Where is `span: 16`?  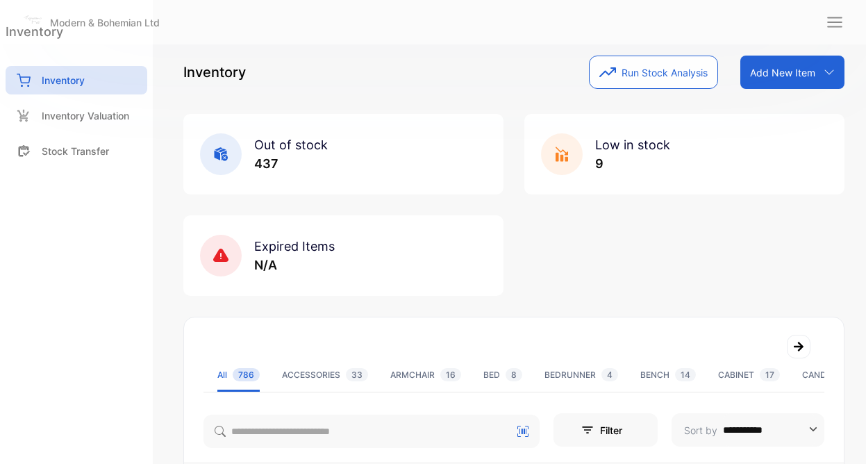 span: 16 is located at coordinates (450, 374).